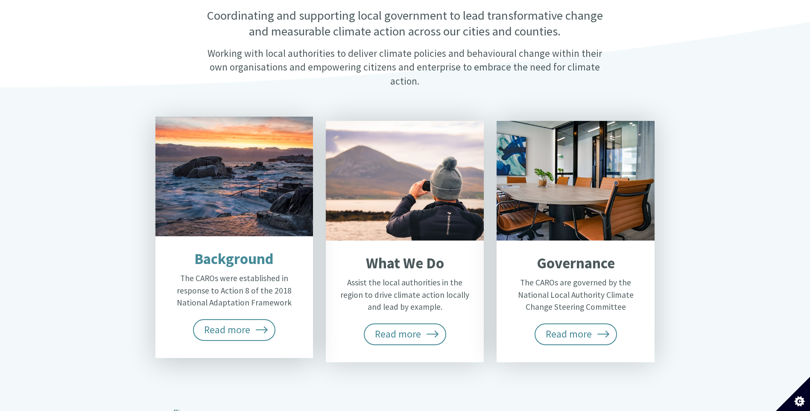 This screenshot has height=411, width=810. What do you see at coordinates (234, 259) in the screenshot?
I see `h2: Background` at bounding box center [234, 259].